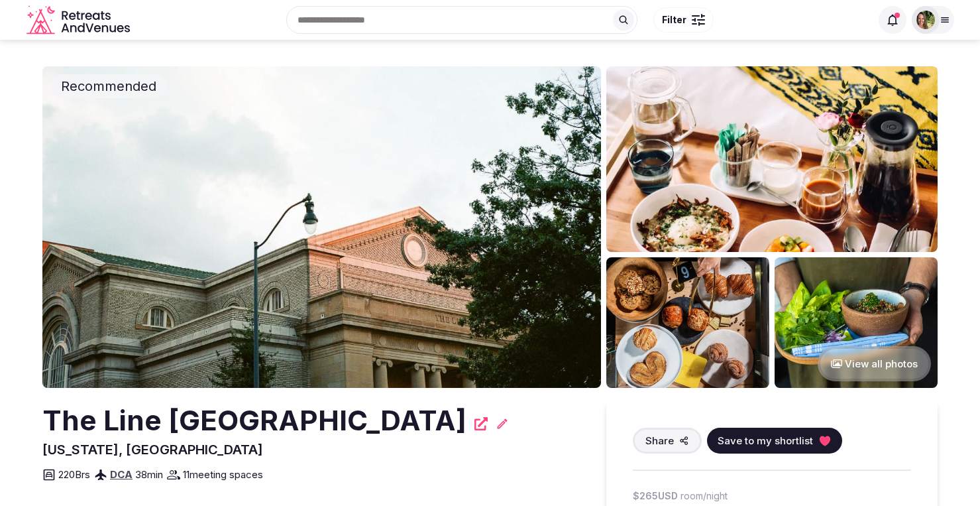  Describe the element at coordinates (874, 363) in the screenshot. I see `button: View all photos` at that location.